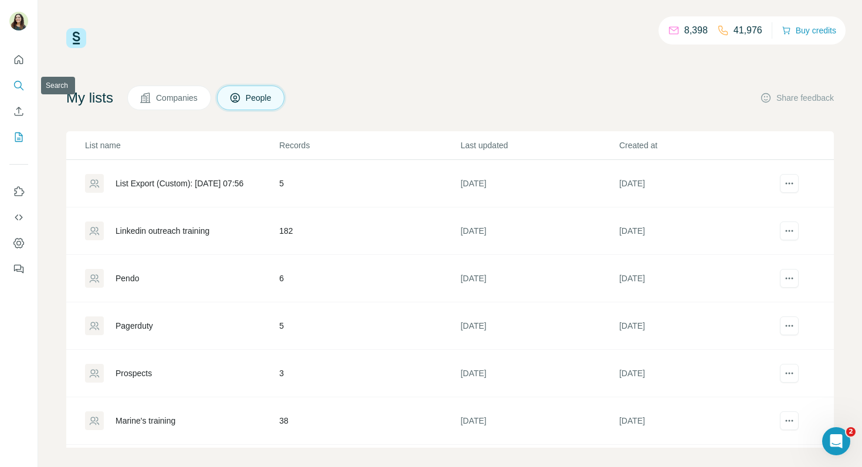 Image resolution: width=862 pixels, height=467 pixels. What do you see at coordinates (127, 278) in the screenshot?
I see `div: Pendo` at bounding box center [127, 278].